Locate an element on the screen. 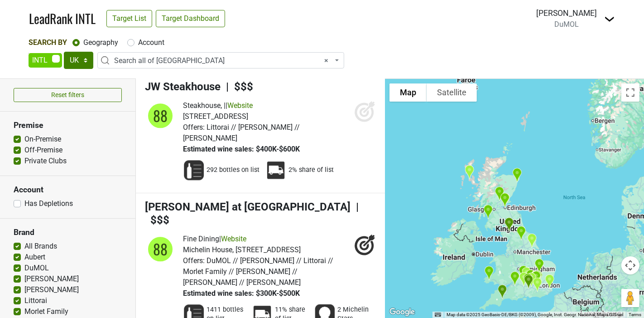  a: Target Dashboard is located at coordinates (190, 19).